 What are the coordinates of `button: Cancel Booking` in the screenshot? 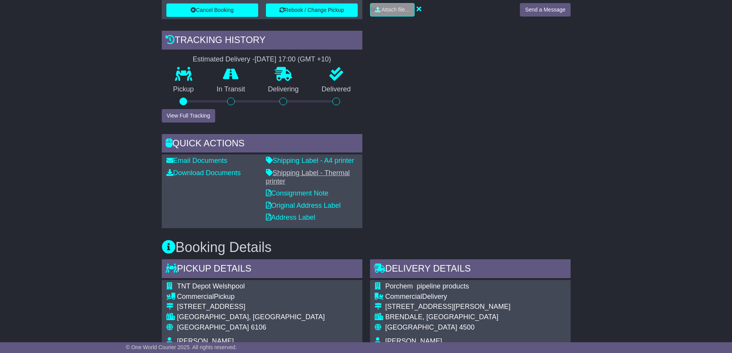 It's located at (212, 10).